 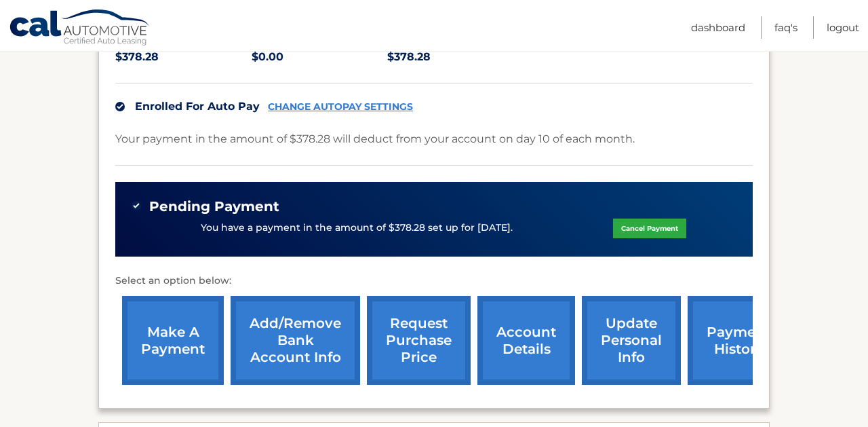 I want to click on a: request purchase price, so click(x=419, y=340).